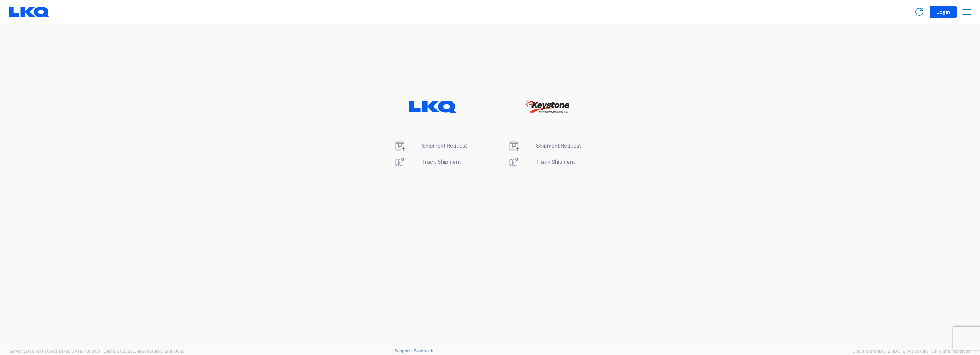 The image size is (980, 355). Describe the element at coordinates (423, 351) in the screenshot. I see `a: Feedback` at that location.